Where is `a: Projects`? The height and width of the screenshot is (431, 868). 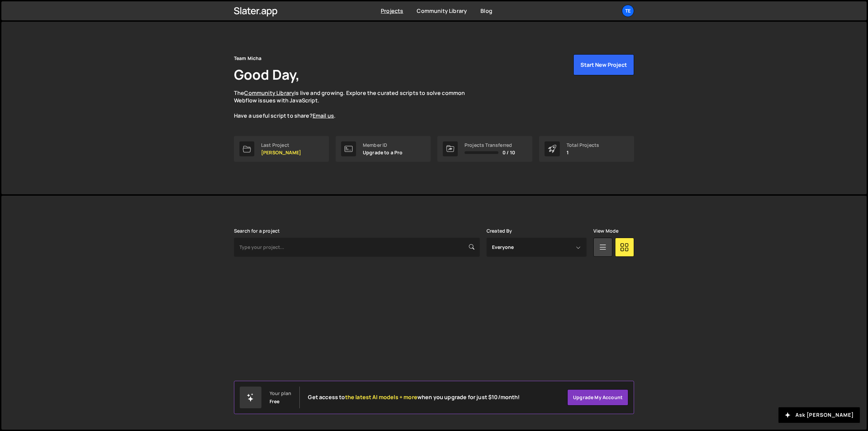
a: Projects is located at coordinates (392, 11).